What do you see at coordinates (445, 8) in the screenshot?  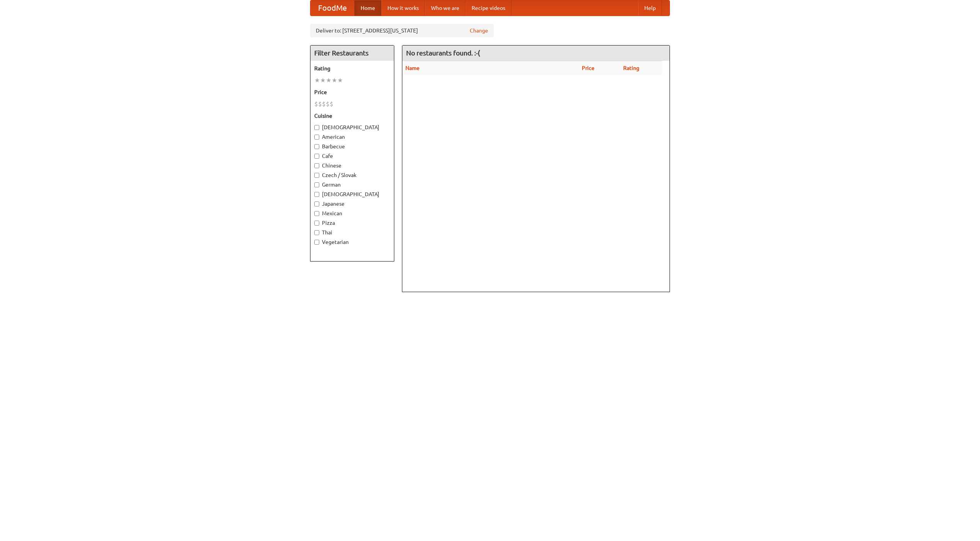 I see `a: Who we are` at bounding box center [445, 8].